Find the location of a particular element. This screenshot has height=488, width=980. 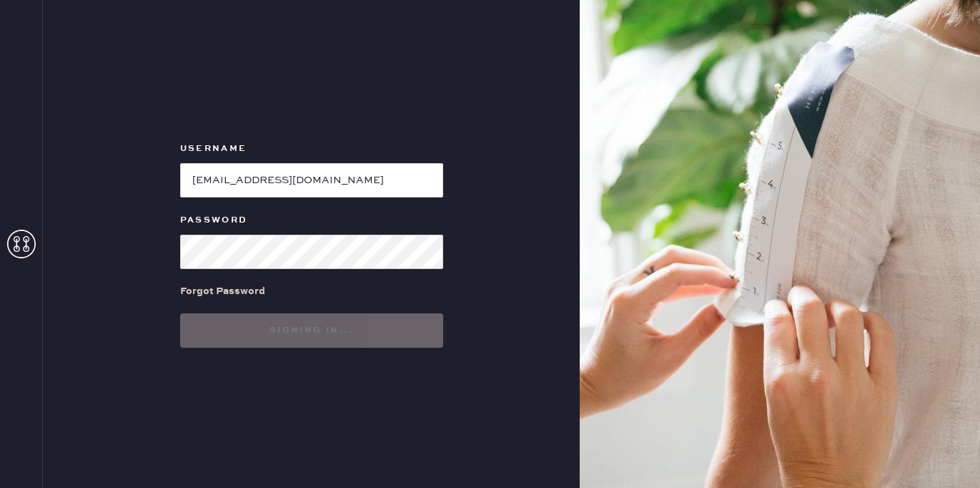

button: Signing in... is located at coordinates (312, 331).